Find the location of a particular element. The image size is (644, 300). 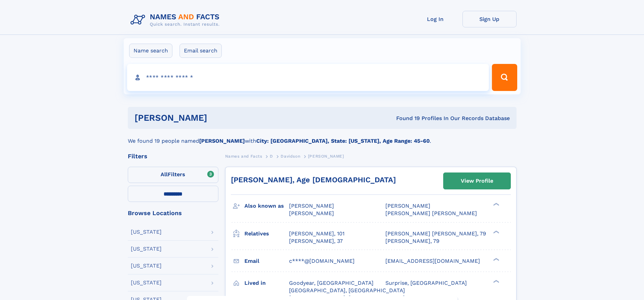

a: Davidson is located at coordinates (290, 156).